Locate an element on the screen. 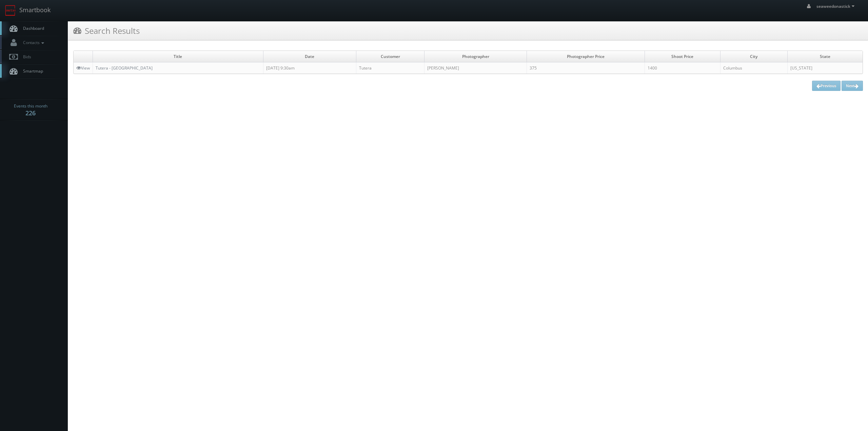  td: Columbus is located at coordinates (754, 68).